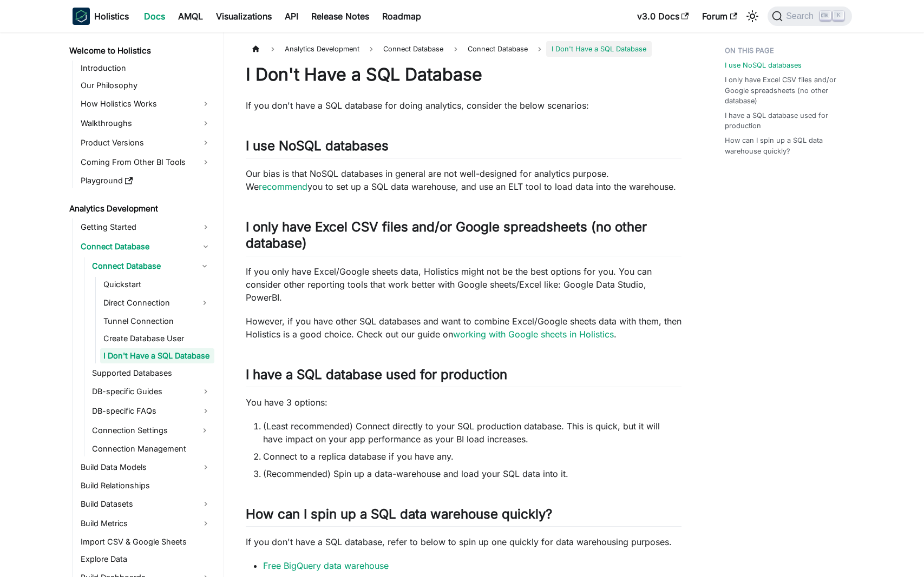  I want to click on li: (Least recommended) Connect directly to your SQL production database. This is quick, but it will ..., so click(472, 432).